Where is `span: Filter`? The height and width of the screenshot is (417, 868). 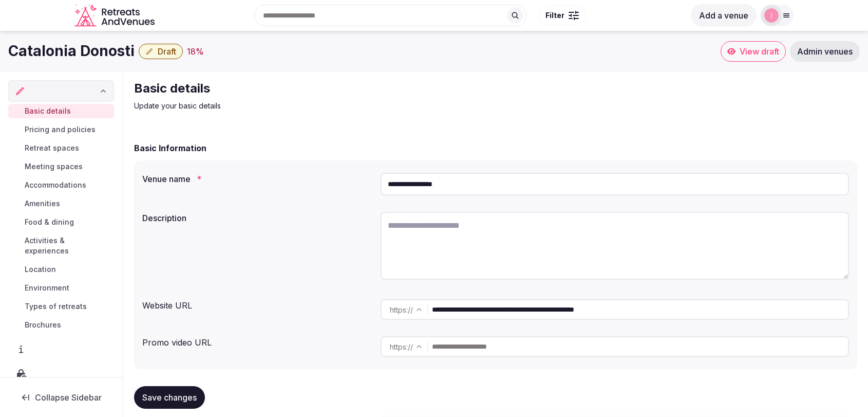
span: Filter is located at coordinates (555, 15).